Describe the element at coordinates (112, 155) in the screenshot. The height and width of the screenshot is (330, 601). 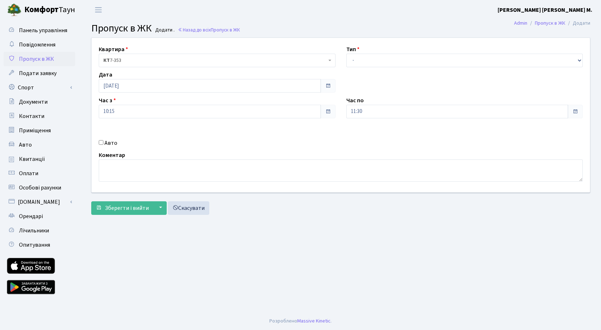
I see `label: Коментар` at that location.